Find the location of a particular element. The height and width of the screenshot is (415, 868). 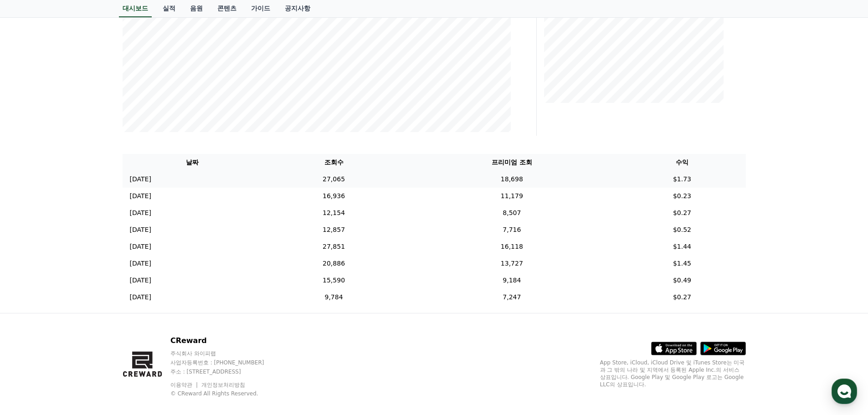

td: 7,716 is located at coordinates (512, 230).